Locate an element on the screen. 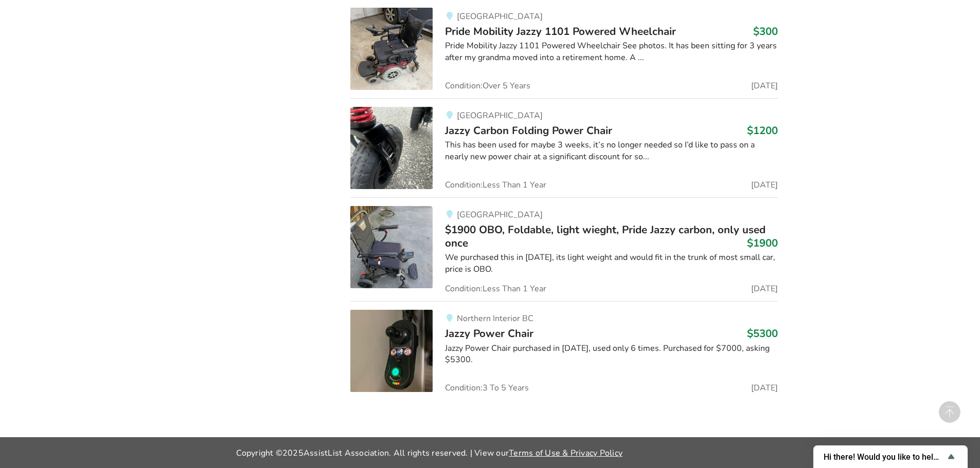 The image size is (980, 468). span: $1900 OBO, Foldable, light wieght, Pride Jazzy carbon, only used once is located at coordinates (604, 236).